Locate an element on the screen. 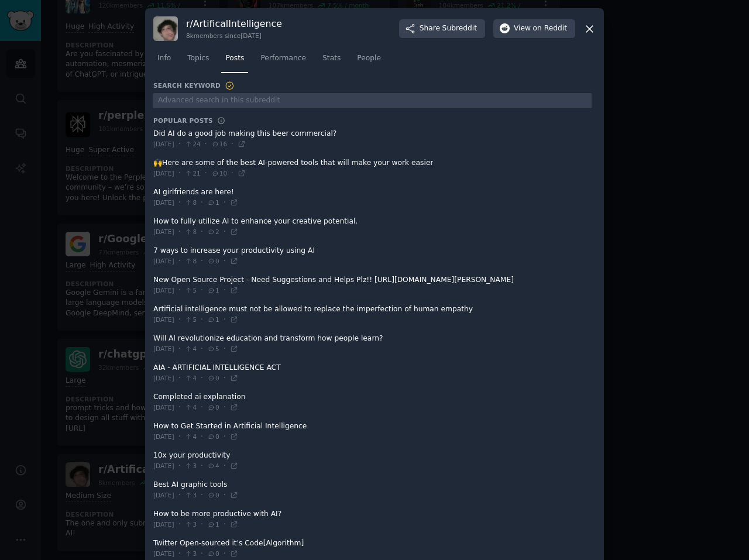  span: 10 is located at coordinates (219, 173).